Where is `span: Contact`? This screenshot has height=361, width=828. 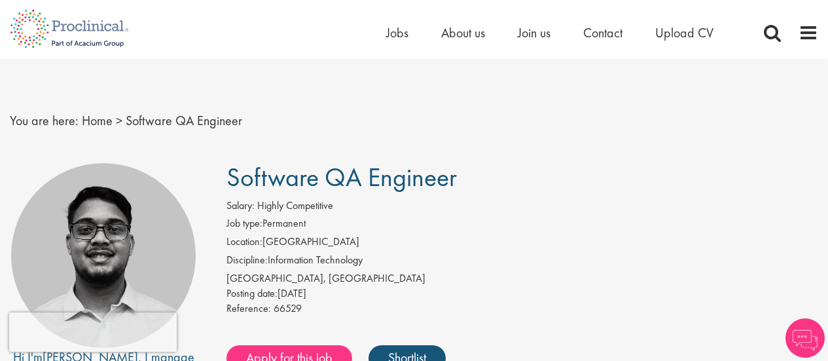 span: Contact is located at coordinates (603, 33).